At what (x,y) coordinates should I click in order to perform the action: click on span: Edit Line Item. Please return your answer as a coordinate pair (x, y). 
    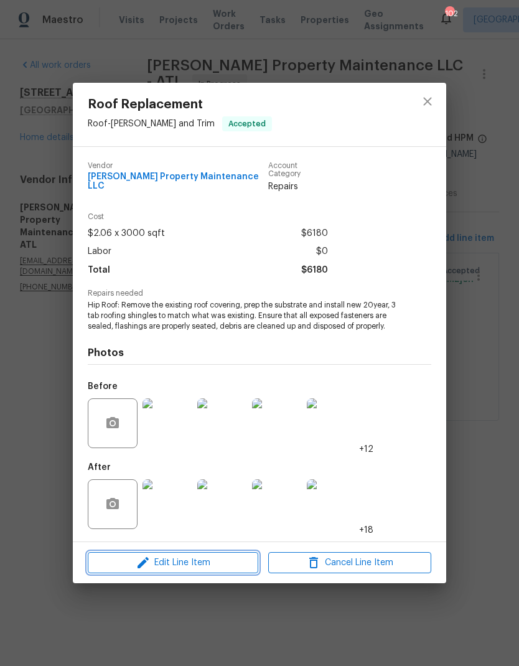
    Looking at the image, I should click on (173, 562).